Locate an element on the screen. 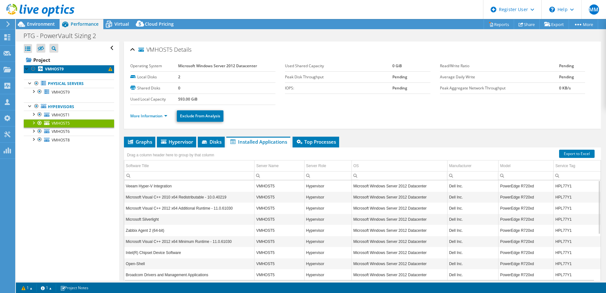 The width and height of the screenshot is (606, 293). div: OS is located at coordinates (356, 166).